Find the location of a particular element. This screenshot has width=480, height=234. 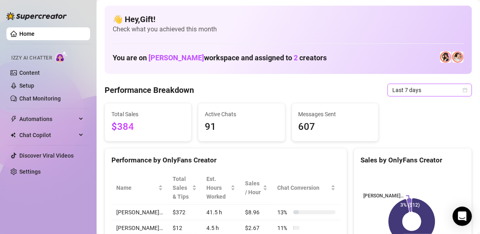

div: Sales by OnlyFans Creator is located at coordinates (413, 160).